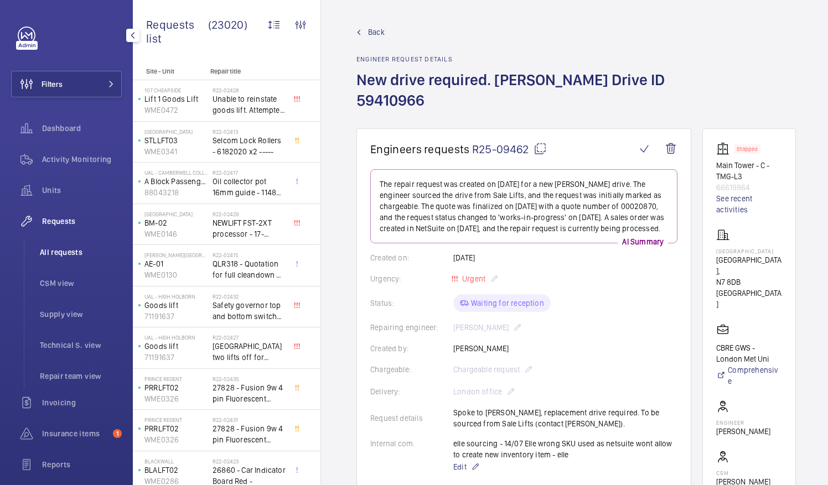  I want to click on p: AE-01, so click(176, 264).